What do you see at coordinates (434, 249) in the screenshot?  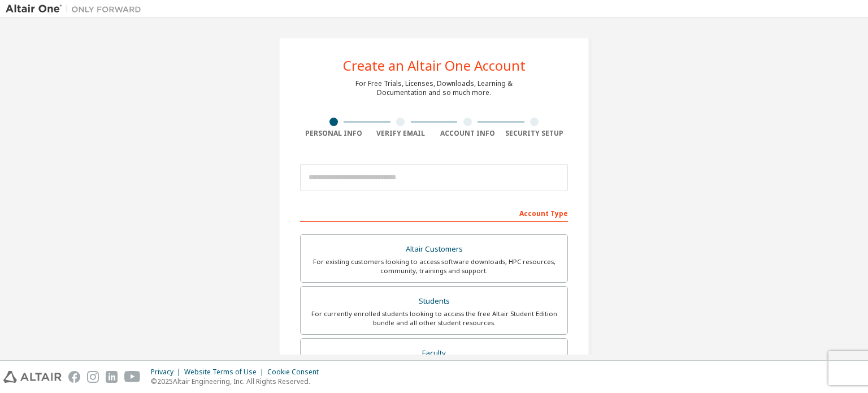 I see `div: Altair Customers` at bounding box center [434, 249].